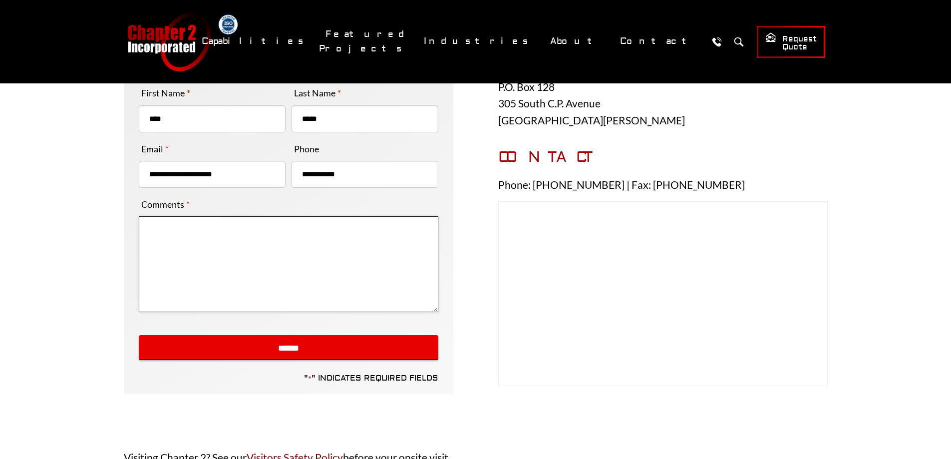  Describe the element at coordinates (739, 41) in the screenshot. I see `button: Search` at that location.